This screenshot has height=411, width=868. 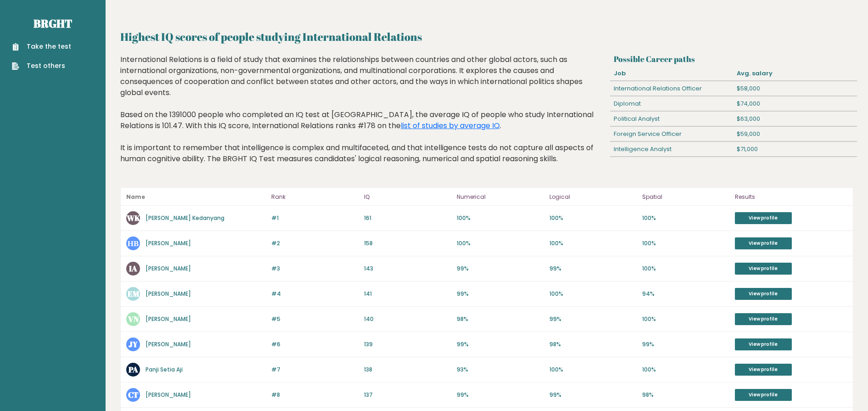 I want to click on text: CT, so click(x=133, y=395).